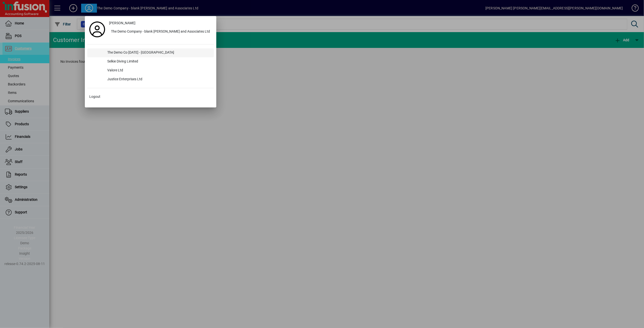 This screenshot has height=328, width=644. I want to click on button: Logout, so click(150, 96).